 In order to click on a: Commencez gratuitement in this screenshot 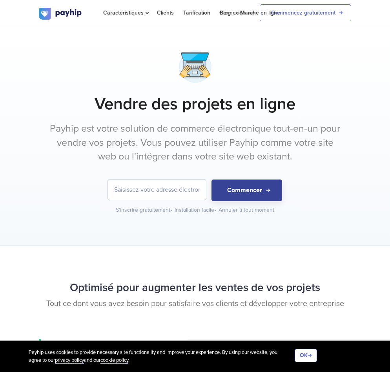, I will do `click(305, 13)`.